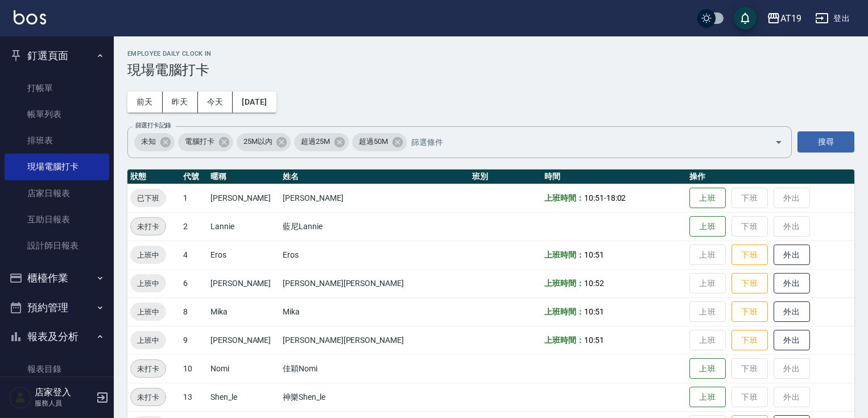 The width and height of the screenshot is (868, 418). Describe the element at coordinates (244, 397) in the screenshot. I see `td: Shen_le` at that location.